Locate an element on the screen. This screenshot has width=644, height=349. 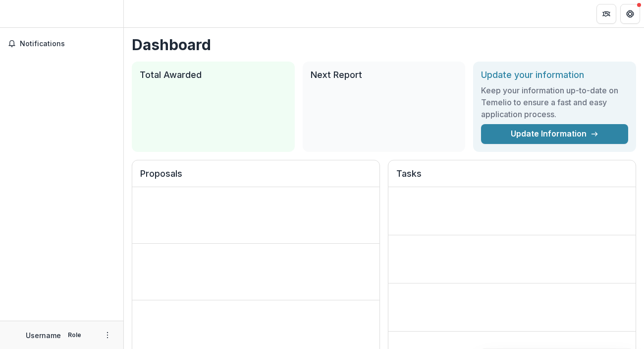
button: Get Help is located at coordinates (630, 14).